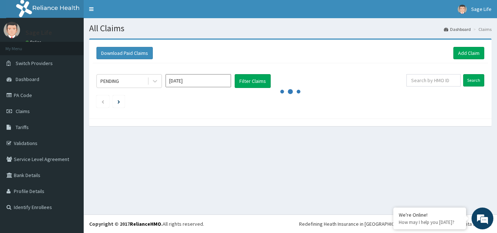  What do you see at coordinates (290, 28) in the screenshot?
I see `h1: All Claims` at bounding box center [290, 28].